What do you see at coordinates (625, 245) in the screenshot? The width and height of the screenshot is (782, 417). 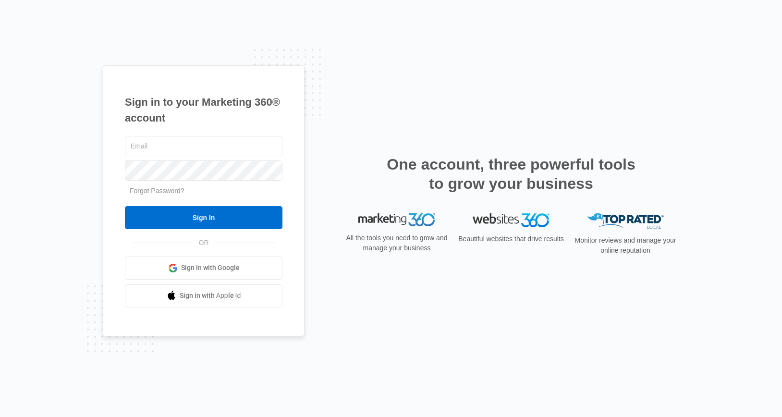 I see `p: Monitor reviews and manage your online reputation` at bounding box center [625, 245].